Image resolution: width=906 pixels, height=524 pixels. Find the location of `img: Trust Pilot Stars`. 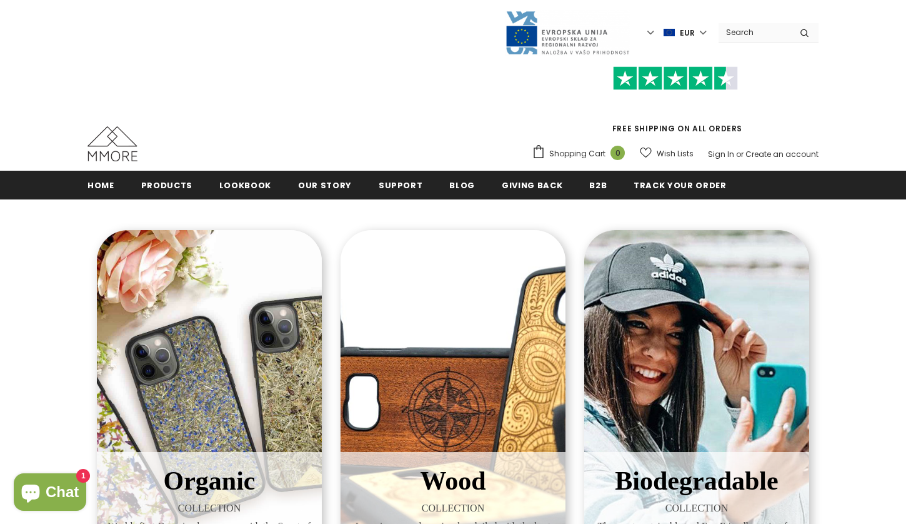

img: Trust Pilot Stars is located at coordinates (675, 78).